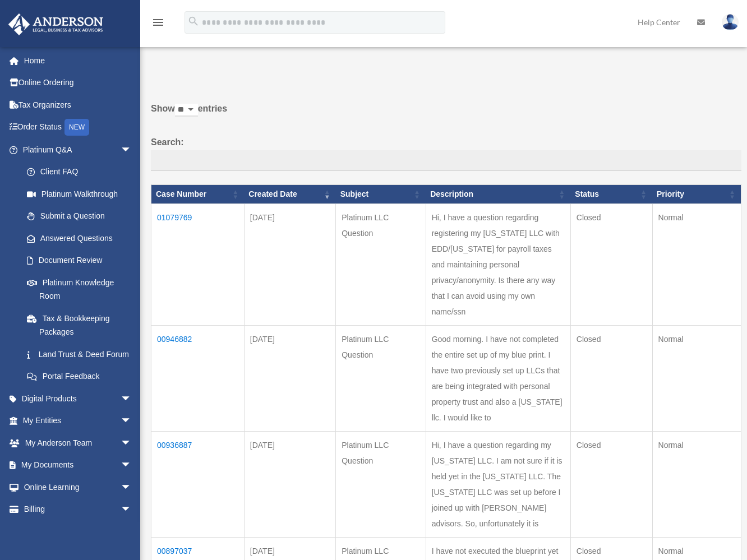 Image resolution: width=747 pixels, height=560 pixels. What do you see at coordinates (289, 195) in the screenshot?
I see `th: Created Date: activate to sort column ascending` at bounding box center [289, 195].